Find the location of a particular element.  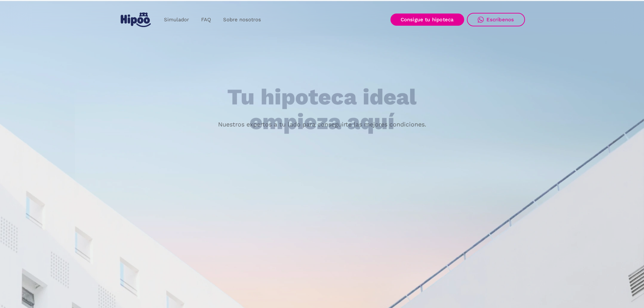

div: Escríbenos is located at coordinates (500, 20).